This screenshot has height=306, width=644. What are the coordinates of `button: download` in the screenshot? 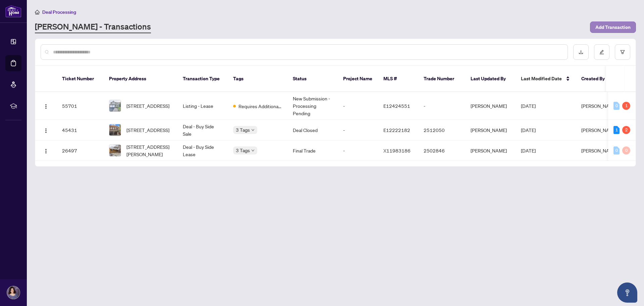 It's located at (582, 52).